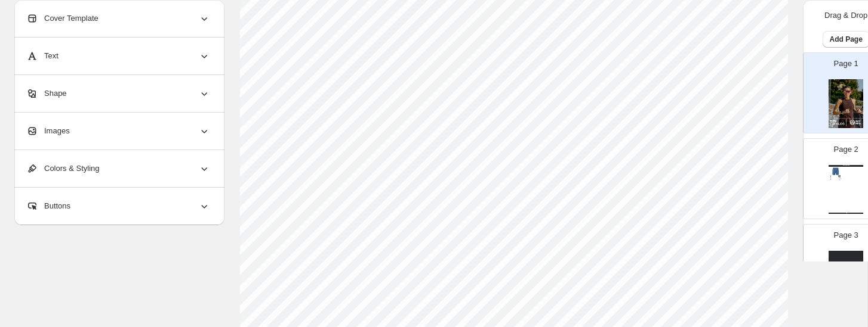  What do you see at coordinates (845, 235) in the screenshot?
I see `p: Page 3` at bounding box center [845, 235].